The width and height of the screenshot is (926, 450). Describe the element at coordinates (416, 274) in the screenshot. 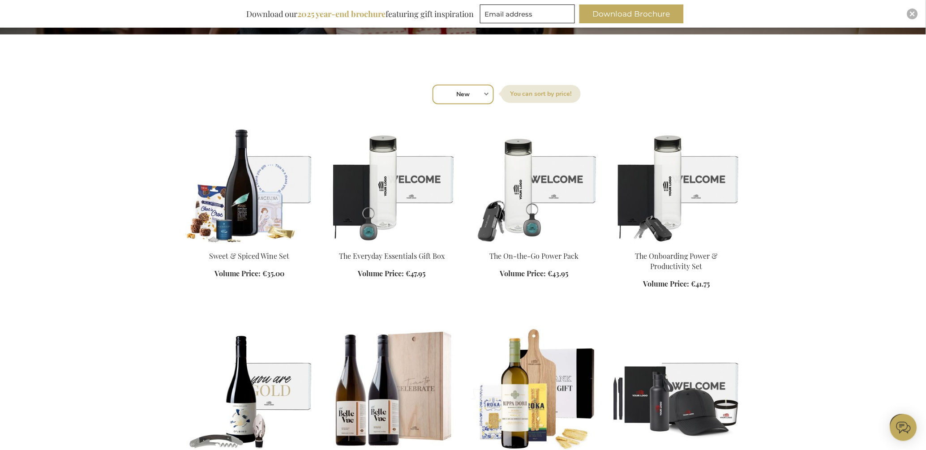

I see `span: €47.95` at that location.